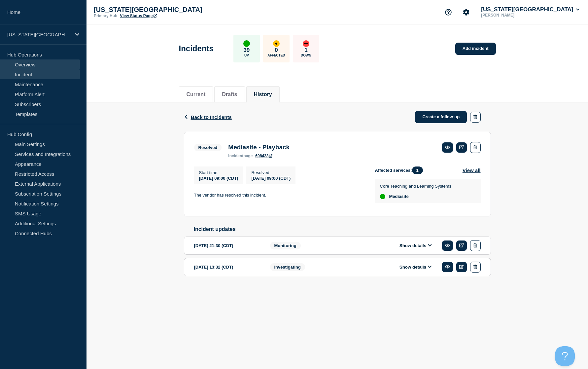 This screenshot has height=369, width=588. I want to click on p: page, so click(241, 156).